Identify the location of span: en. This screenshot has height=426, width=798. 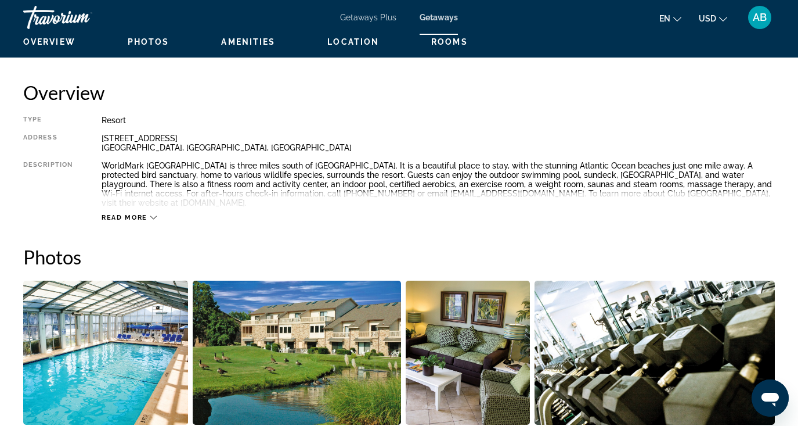
(665, 19).